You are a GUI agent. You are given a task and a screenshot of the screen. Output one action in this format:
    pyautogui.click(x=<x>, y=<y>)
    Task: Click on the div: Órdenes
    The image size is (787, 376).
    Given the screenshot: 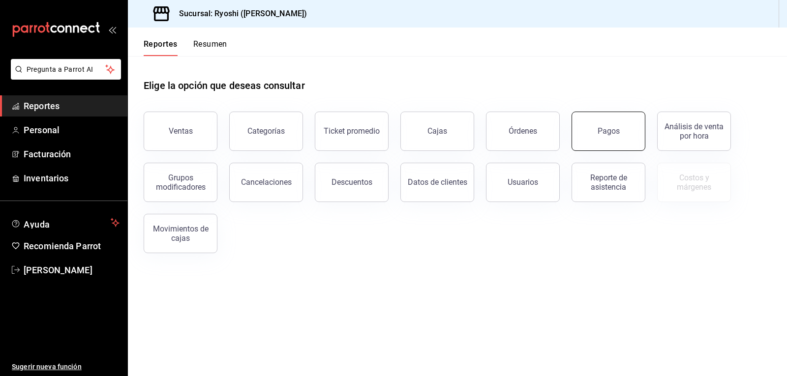 What is the action you would take?
    pyautogui.click(x=523, y=131)
    